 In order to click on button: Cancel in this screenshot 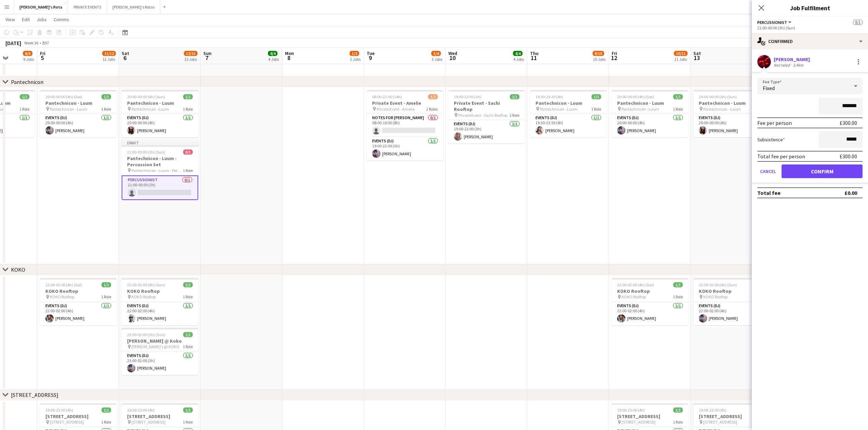, I will do `click(768, 172)`.